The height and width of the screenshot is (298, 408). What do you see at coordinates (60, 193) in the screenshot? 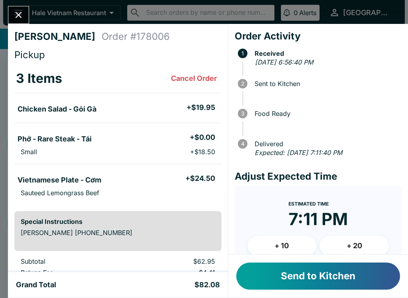
I see `p: Sauteed Lemongrass Beef` at bounding box center [60, 193].